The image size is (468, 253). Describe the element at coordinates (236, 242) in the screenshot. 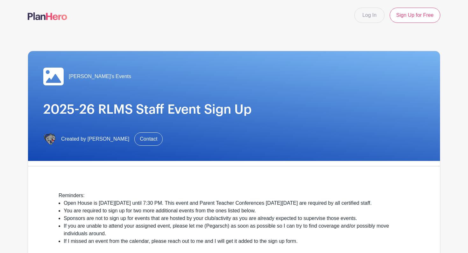

I see `li: If I missed an event from the calendar, please reach out to me and I will get it added to the sig...` at that location.